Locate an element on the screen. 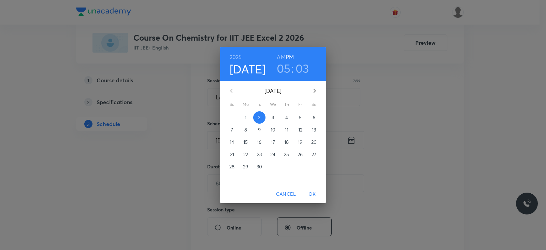 The width and height of the screenshot is (546, 250). p: 21 is located at coordinates (232, 154).